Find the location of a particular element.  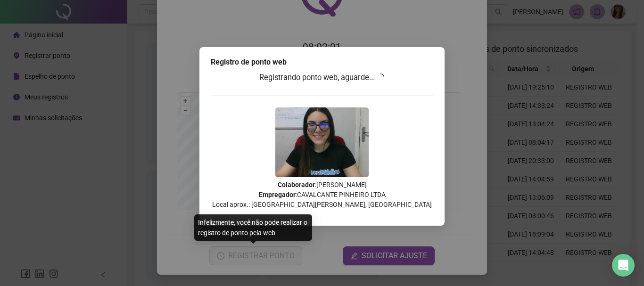

span: loading is located at coordinates (380, 77).